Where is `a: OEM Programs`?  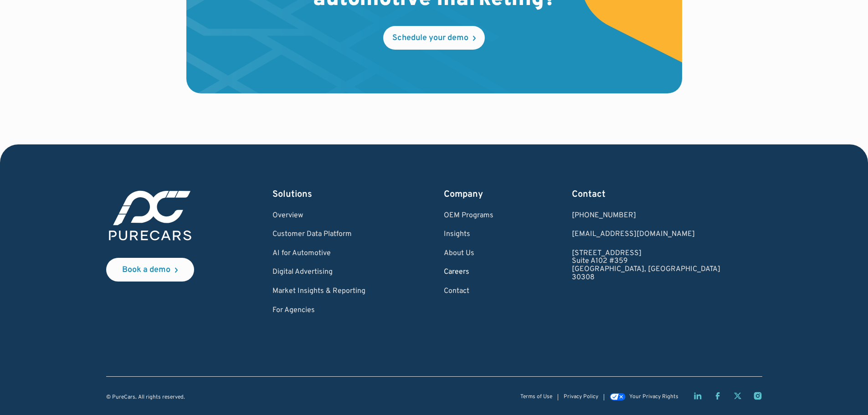
a: OEM Programs is located at coordinates (468, 216).